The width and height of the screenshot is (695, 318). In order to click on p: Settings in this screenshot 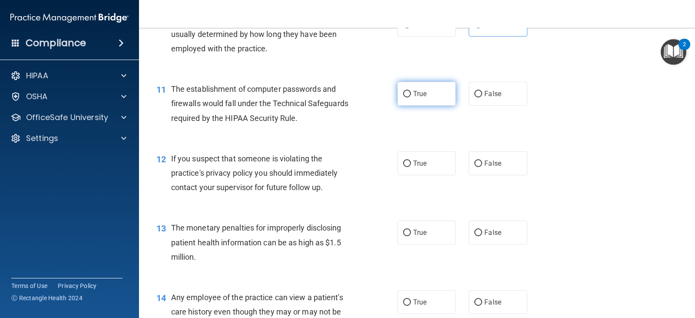, I will do `click(42, 138)`.